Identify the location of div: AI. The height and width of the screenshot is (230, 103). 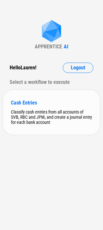
(66, 46).